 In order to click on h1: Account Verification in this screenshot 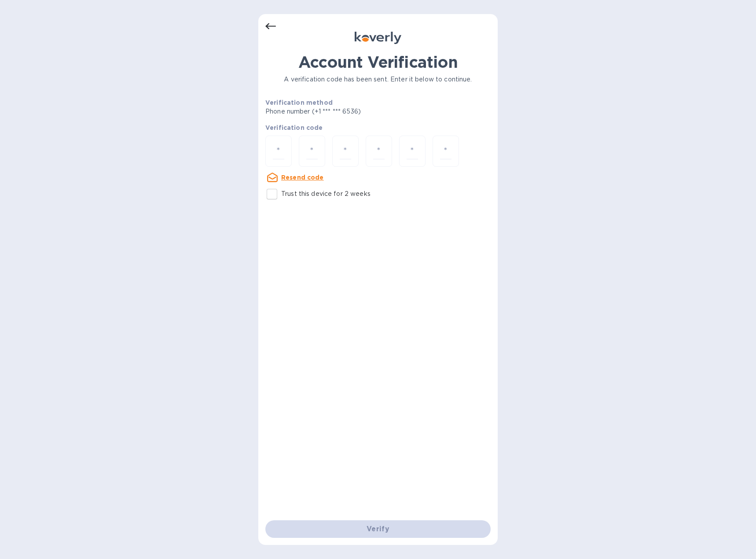, I will do `click(378, 62)`.